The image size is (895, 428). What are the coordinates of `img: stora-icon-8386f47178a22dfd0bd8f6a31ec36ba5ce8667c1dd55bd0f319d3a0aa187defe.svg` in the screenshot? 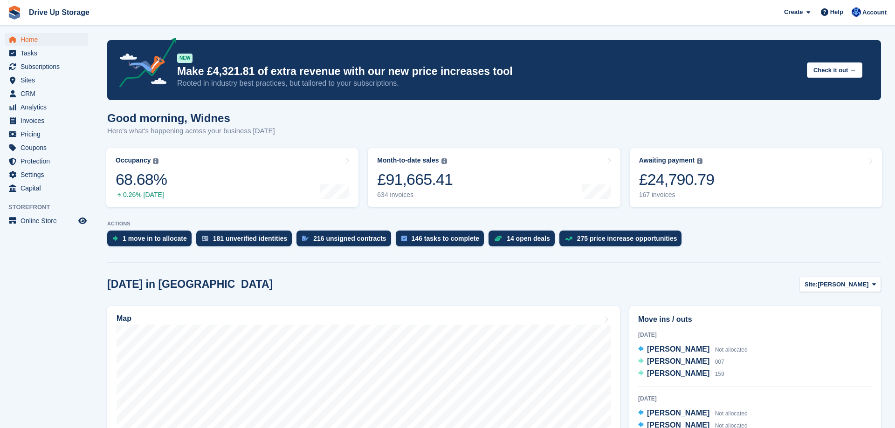 It's located at (14, 13).